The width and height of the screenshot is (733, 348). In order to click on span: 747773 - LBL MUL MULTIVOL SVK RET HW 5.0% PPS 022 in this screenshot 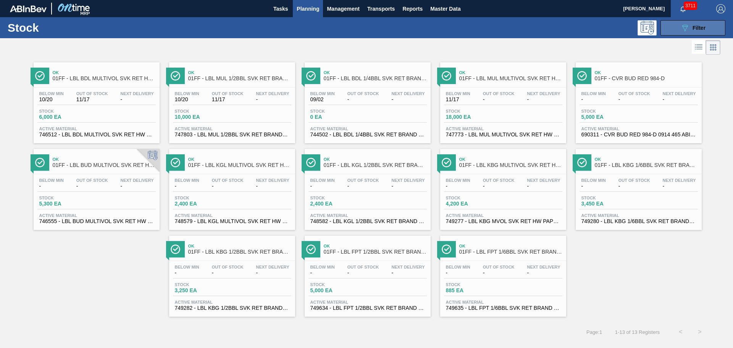, I will do `click(503, 134)`.